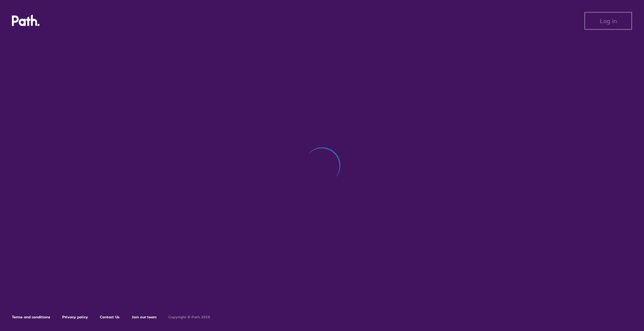 The width and height of the screenshot is (644, 331). I want to click on a: Terms and conditions, so click(31, 317).